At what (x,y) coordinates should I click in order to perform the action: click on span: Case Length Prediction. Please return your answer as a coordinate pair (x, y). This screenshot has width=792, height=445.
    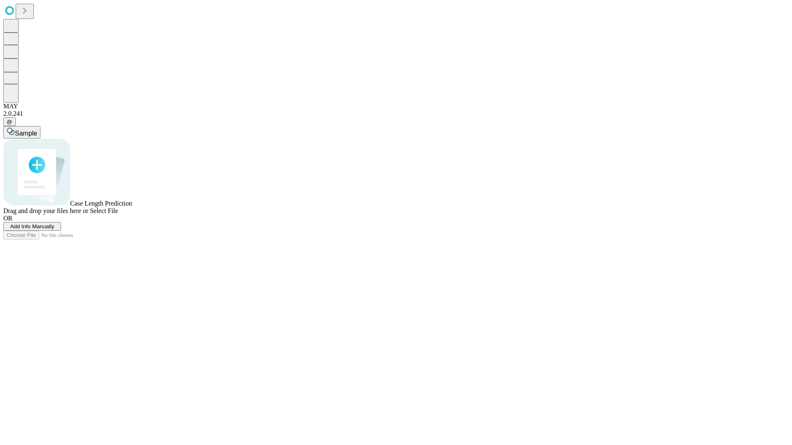
    Looking at the image, I should click on (101, 203).